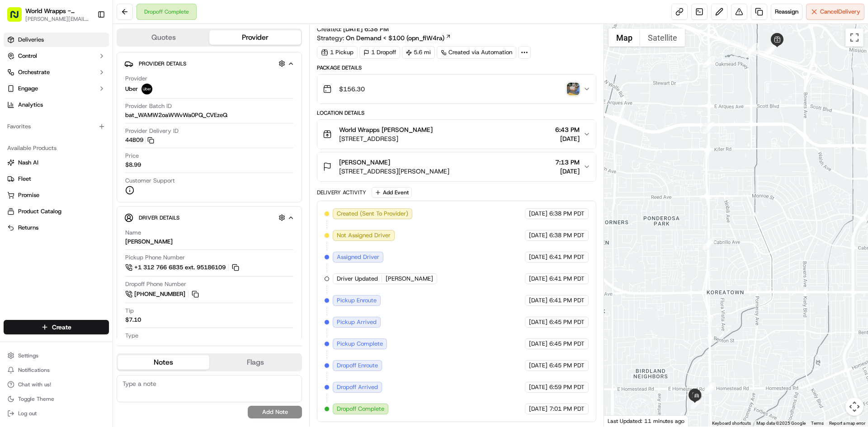 The image size is (868, 427). I want to click on img: 1755196953914-cd9d9cba-b7f7-46ee-b6f5-75ff69acacf5, so click(27, 94).